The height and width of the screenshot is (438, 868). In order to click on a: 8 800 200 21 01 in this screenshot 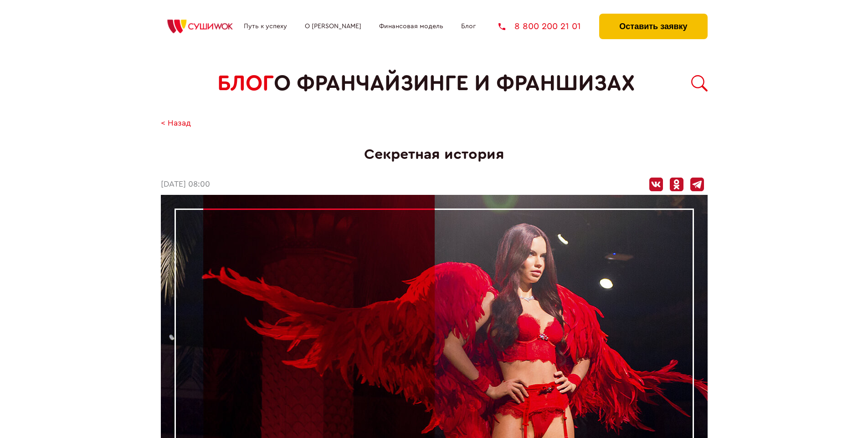, I will do `click(539, 26)`.